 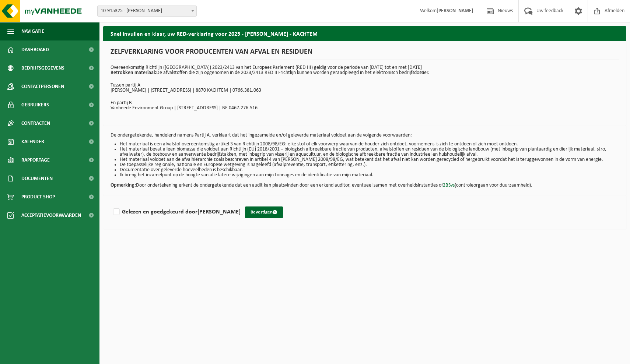 What do you see at coordinates (123, 185) in the screenshot?
I see `strong: Opmerking:` at bounding box center [123, 185].